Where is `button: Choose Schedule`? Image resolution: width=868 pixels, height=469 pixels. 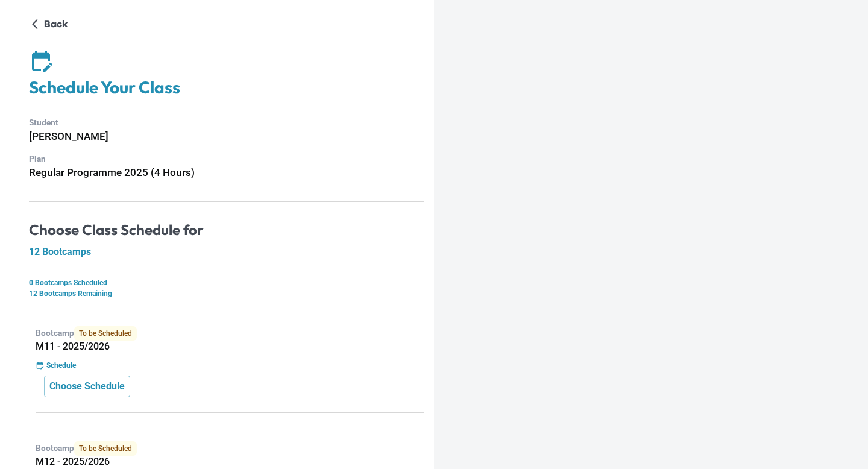
button: Choose Schedule is located at coordinates (87, 387).